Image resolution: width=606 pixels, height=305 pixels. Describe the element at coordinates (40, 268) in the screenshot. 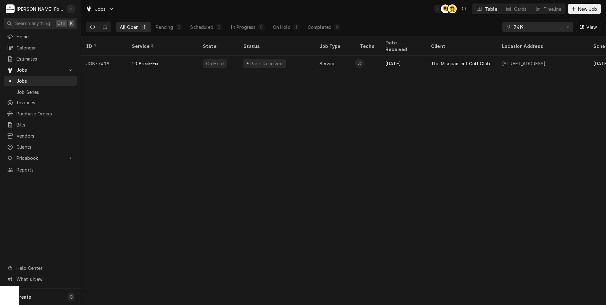

I see `a: Go to Help Center` at that location.